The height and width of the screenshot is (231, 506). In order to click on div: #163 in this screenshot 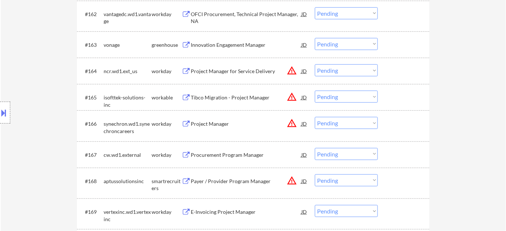, I will do `click(91, 45)`.